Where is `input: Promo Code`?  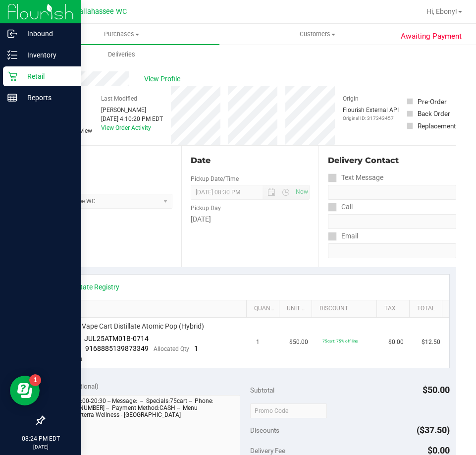
input: Promo Code is located at coordinates (288, 411).